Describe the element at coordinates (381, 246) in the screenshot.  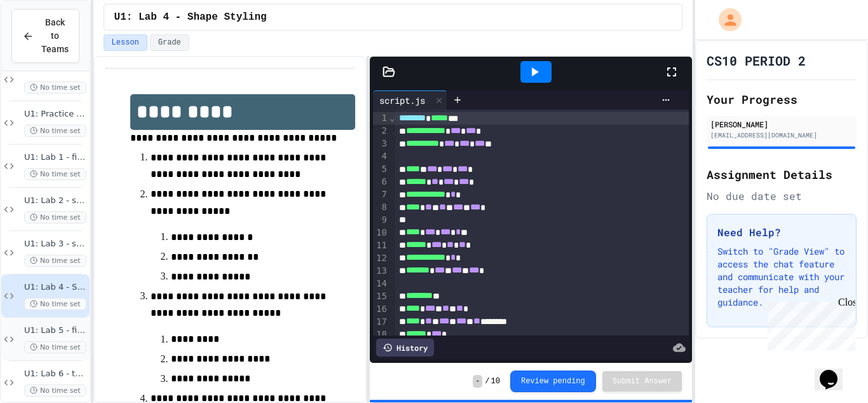
I see `div: 11` at that location.